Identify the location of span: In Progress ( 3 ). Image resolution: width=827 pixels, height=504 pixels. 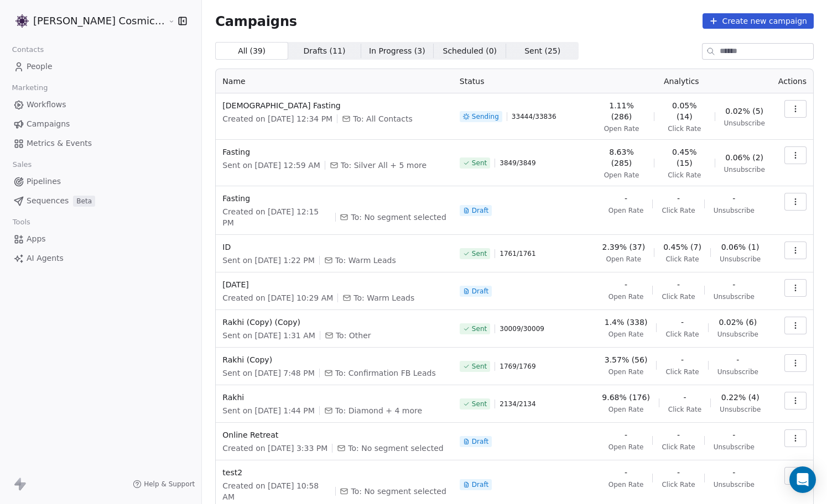
(397, 51).